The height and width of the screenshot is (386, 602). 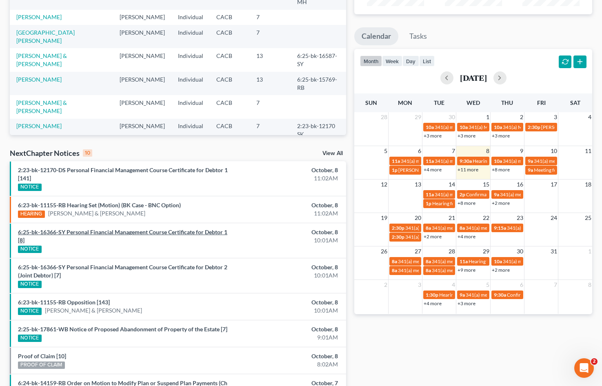 I want to click on span: 19, so click(x=384, y=218).